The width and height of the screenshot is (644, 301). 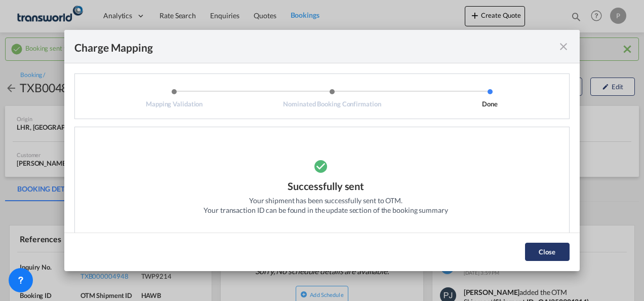 I want to click on li: Nominated Booking Confirmation, so click(x=332, y=98).